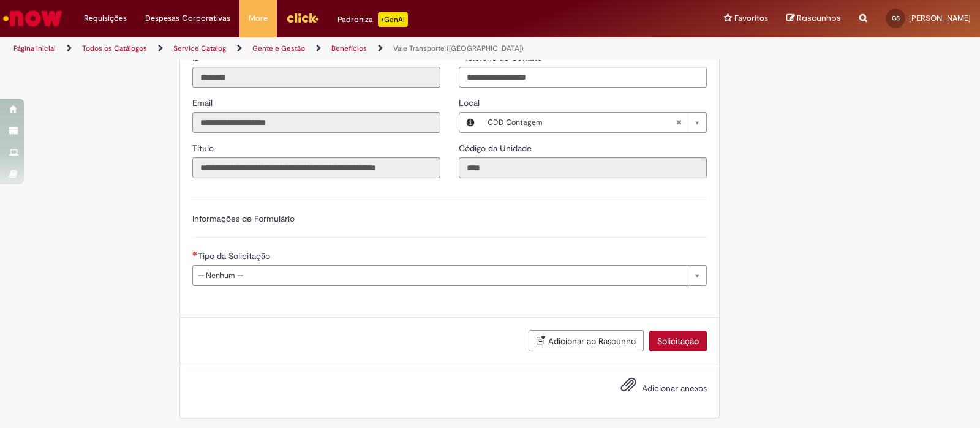 The width and height of the screenshot is (980, 428). What do you see at coordinates (582, 168) in the screenshot?
I see `input: Código da Unidade` at bounding box center [582, 168].